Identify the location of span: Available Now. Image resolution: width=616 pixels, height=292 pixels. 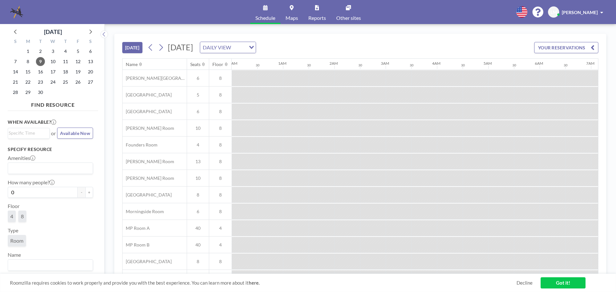
(75, 133).